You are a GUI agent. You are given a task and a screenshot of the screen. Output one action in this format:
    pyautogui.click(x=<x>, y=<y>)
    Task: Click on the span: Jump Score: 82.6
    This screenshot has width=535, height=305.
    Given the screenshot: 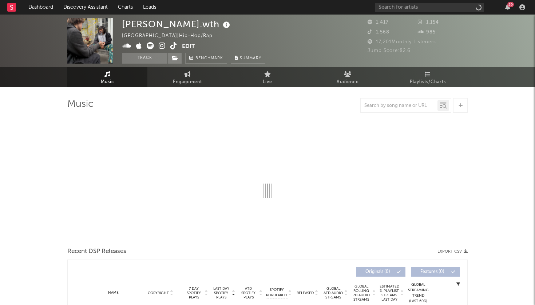 What is the action you would take?
    pyautogui.click(x=389, y=51)
    